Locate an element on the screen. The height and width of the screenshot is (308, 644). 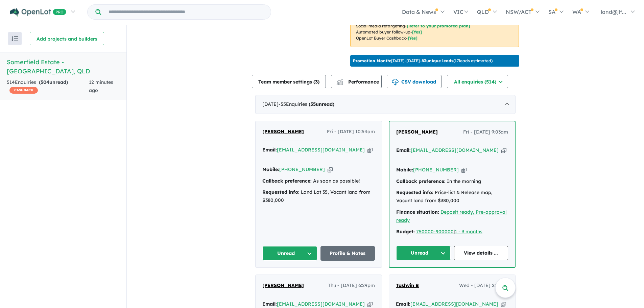
button: Add projects and builders is located at coordinates (66, 38).